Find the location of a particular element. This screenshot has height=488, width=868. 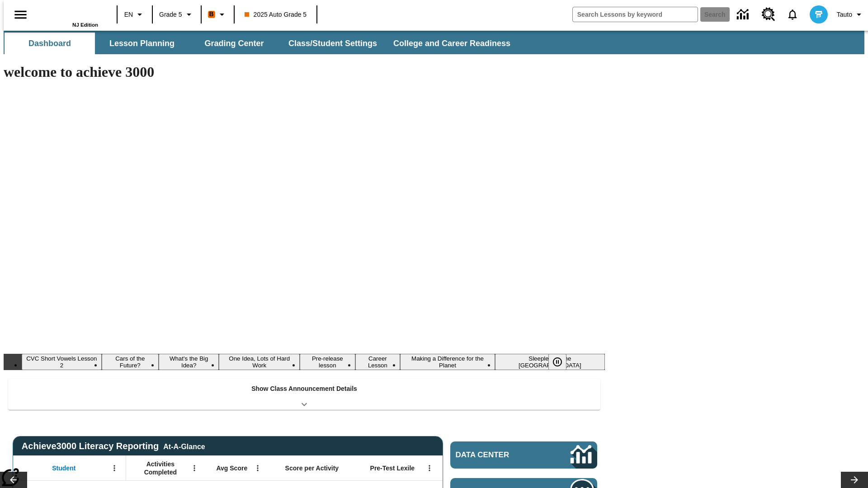

span: Data Center is located at coordinates (498, 456).